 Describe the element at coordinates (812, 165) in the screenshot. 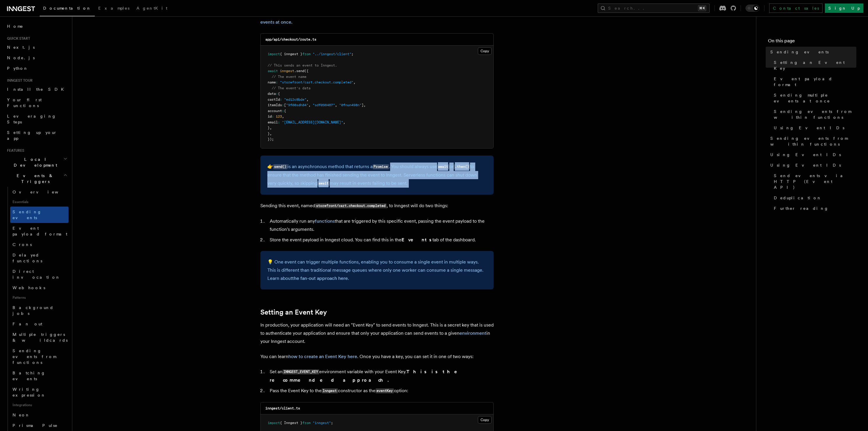

I see `a: Using Event IDs` at that location.